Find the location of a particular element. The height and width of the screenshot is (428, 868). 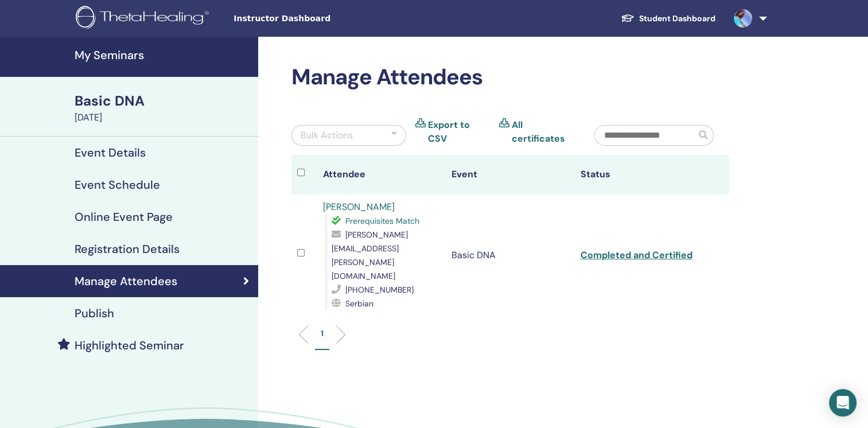

p: 1 is located at coordinates (322, 334).